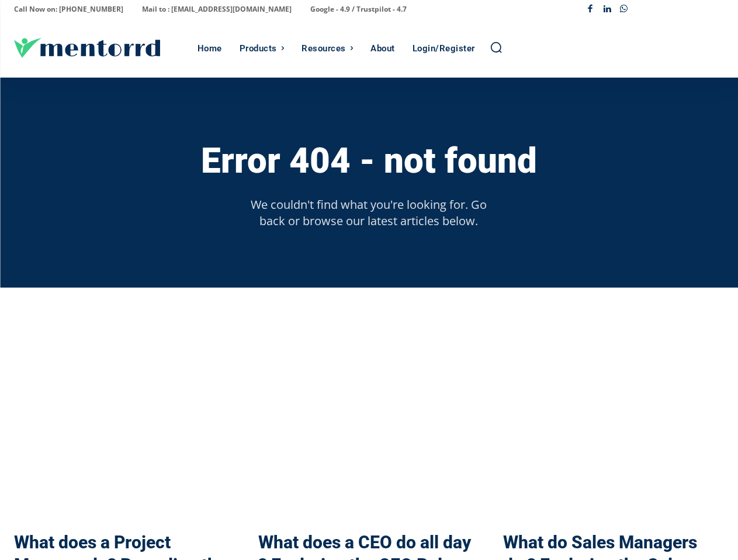  Describe the element at coordinates (369, 161) in the screenshot. I see `h3: Error 404 - not found` at that location.